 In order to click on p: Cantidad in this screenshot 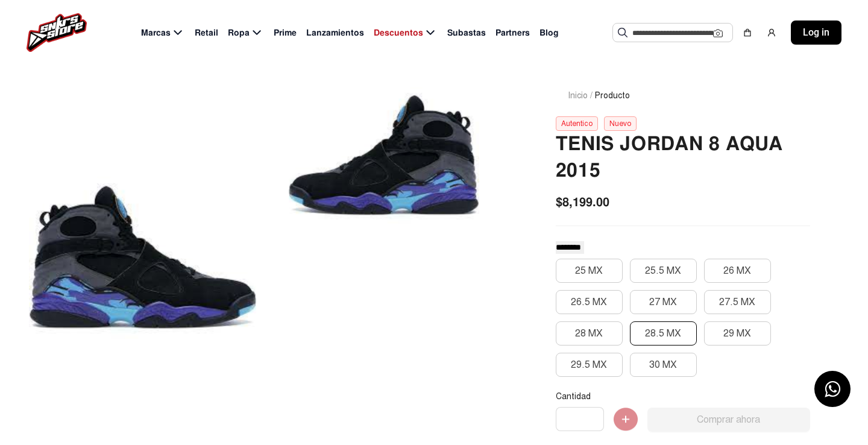, I will do `click(683, 397)`.